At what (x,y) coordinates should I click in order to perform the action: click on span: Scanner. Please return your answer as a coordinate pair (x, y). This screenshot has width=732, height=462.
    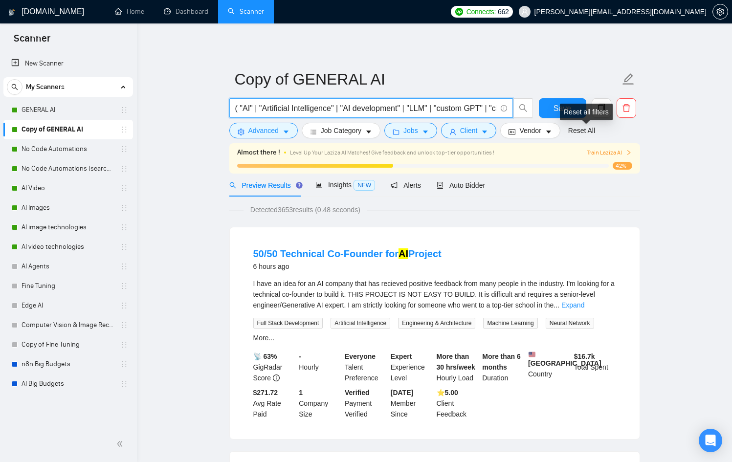
    Looking at the image, I should click on (32, 42).